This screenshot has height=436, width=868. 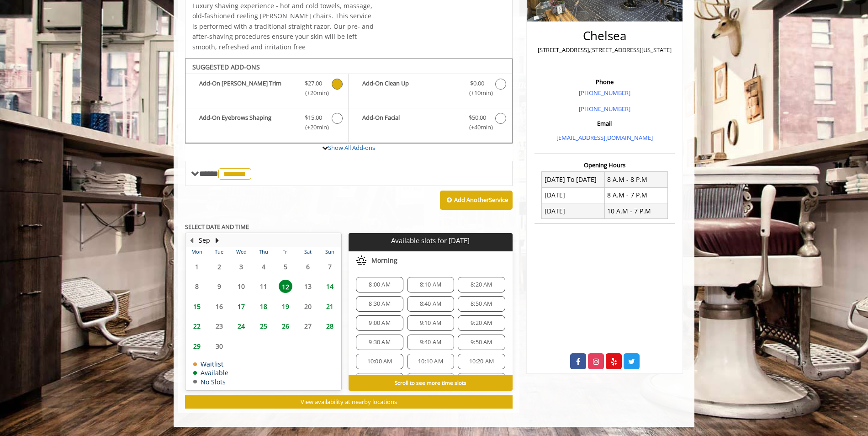 I want to click on div: 10:10 AM, so click(x=430, y=361).